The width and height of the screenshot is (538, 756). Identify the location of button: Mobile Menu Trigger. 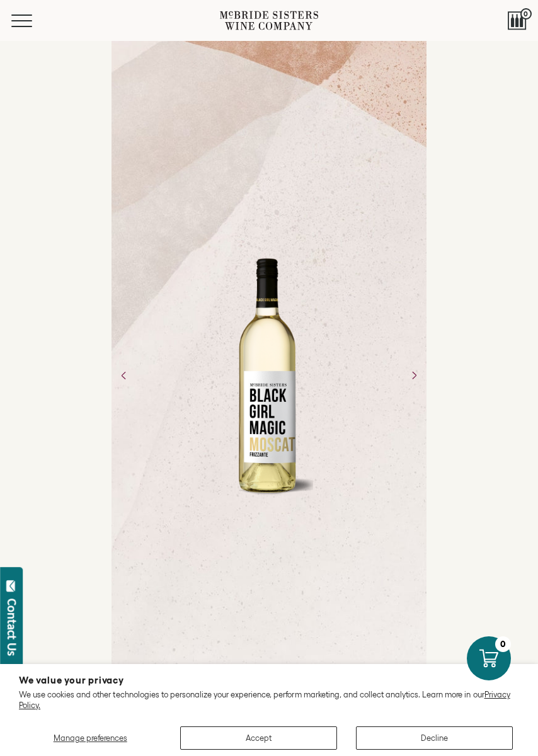
(34, 21).